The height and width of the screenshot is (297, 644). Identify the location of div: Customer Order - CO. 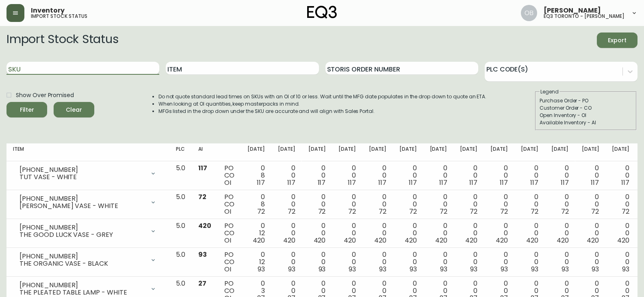
(586, 108).